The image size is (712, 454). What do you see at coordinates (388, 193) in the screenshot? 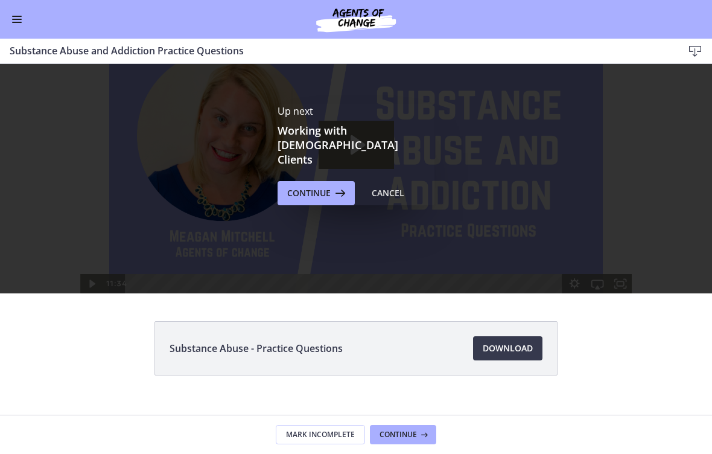
I see `button: Cancel` at bounding box center [388, 193].